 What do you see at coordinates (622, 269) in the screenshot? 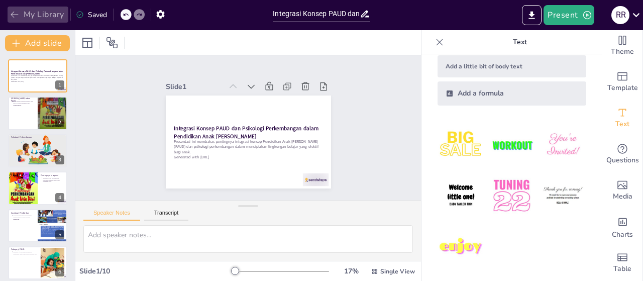
I see `span: Table` at bounding box center [622, 269].